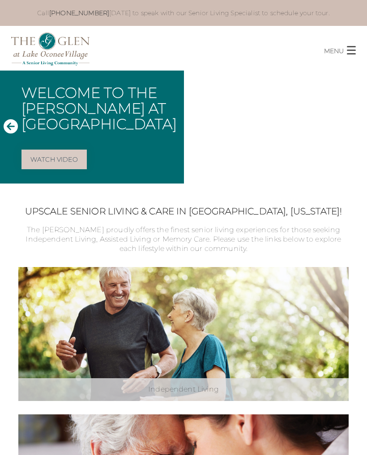 This screenshot has width=367, height=455. I want to click on p: MENU, so click(333, 51).